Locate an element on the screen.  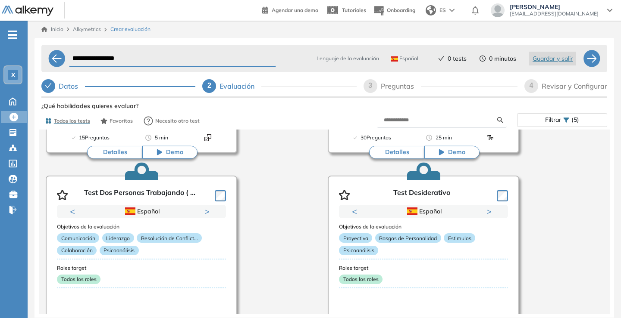
span: Agendar una demo is located at coordinates (295, 10).